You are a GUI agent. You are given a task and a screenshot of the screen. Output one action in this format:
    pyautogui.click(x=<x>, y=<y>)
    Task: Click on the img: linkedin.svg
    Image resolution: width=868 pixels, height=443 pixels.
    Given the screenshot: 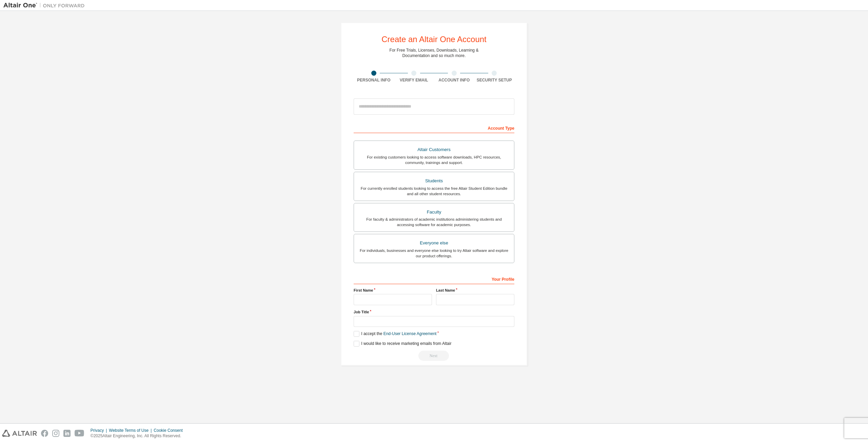 What is the action you would take?
    pyautogui.click(x=67, y=433)
    